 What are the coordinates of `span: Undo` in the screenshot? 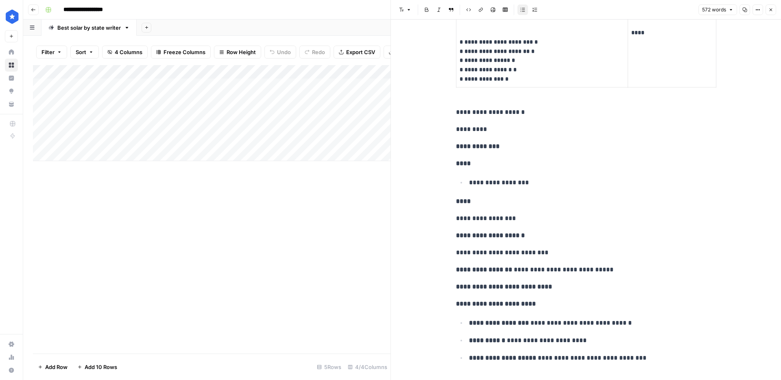 It's located at (284, 52).